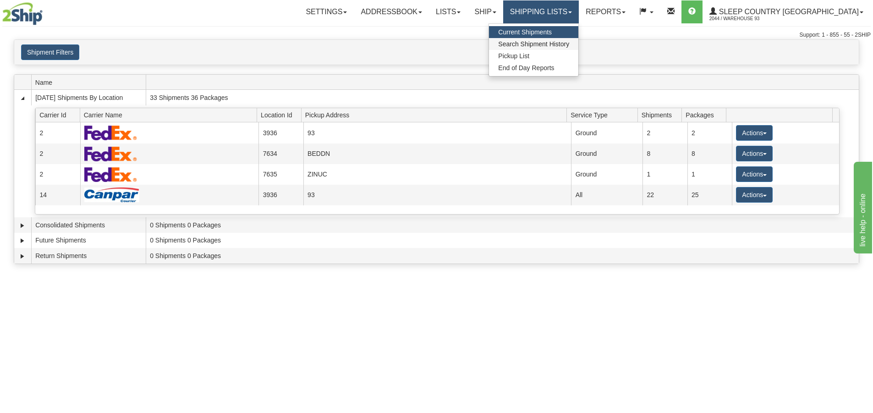  I want to click on td: 7634, so click(280, 153).